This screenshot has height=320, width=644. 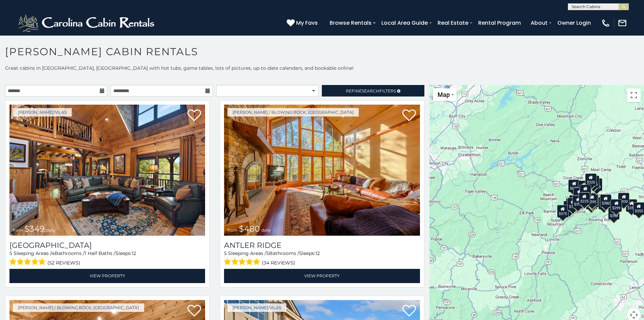 What do you see at coordinates (404, 22) in the screenshot?
I see `a: Local Area Guide` at bounding box center [404, 22].